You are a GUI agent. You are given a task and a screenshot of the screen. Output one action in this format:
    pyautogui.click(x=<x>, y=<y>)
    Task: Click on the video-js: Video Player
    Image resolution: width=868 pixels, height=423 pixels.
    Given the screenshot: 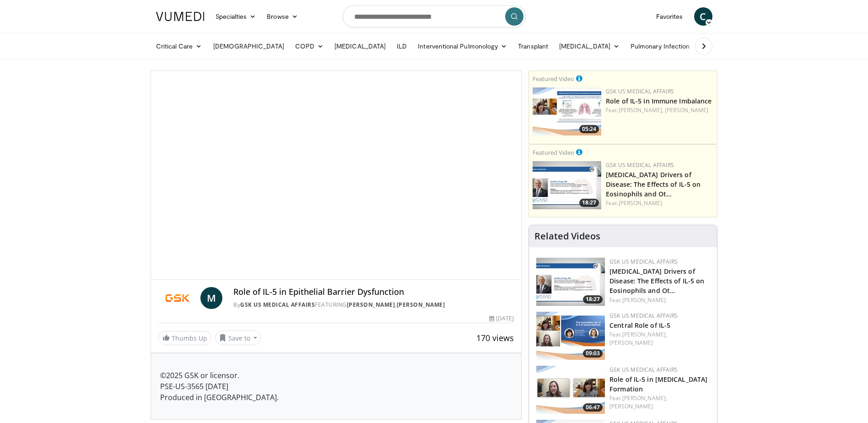 What is the action you would take?
    pyautogui.click(x=337, y=176)
    